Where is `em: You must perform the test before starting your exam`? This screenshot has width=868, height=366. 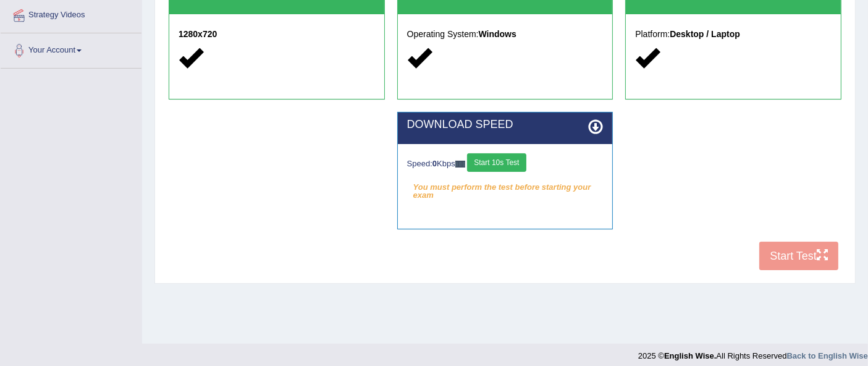
em: You must perform the test before starting your exam is located at coordinates (505, 187).